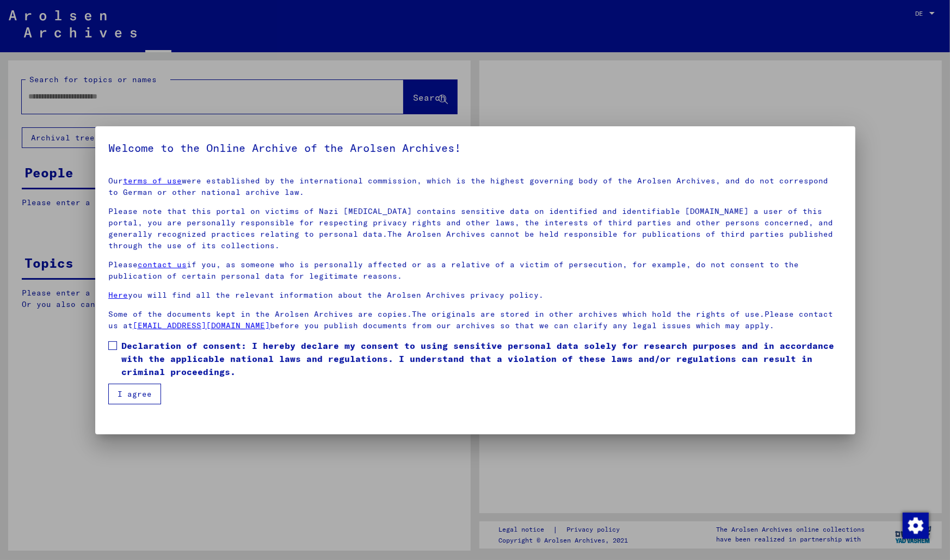  I want to click on a: Here, so click(118, 295).